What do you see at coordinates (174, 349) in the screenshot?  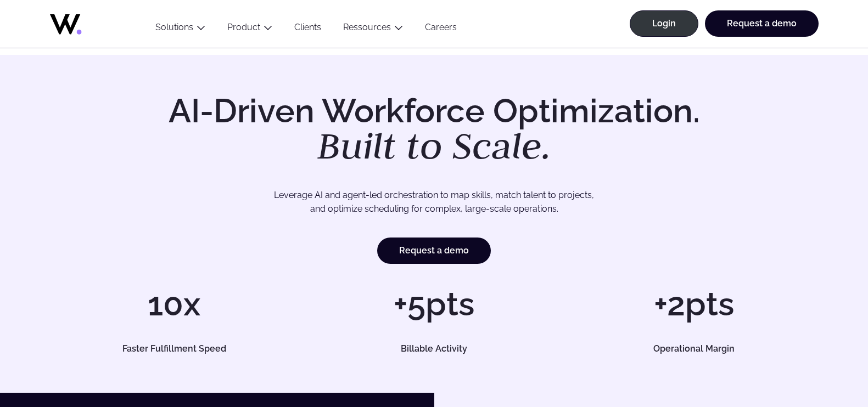 I see `h5: Faster Fulfillment Speed` at bounding box center [174, 349].